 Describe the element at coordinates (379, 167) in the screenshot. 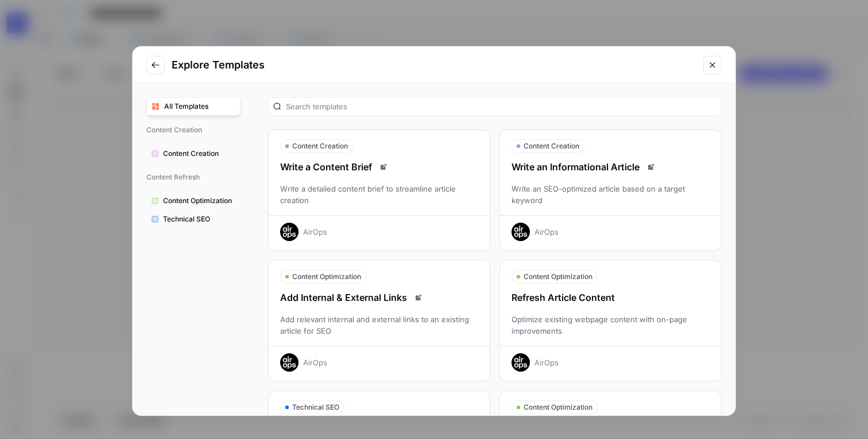

I see `div: Write a Content Brief` at that location.